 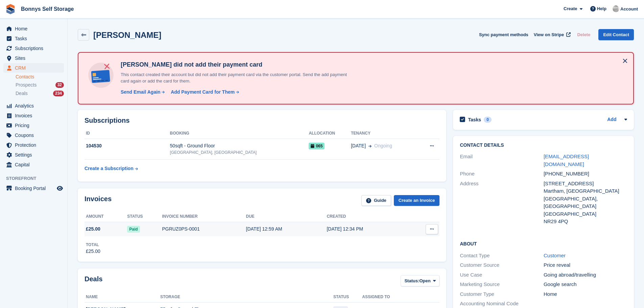 What do you see at coordinates (551, 34) in the screenshot?
I see `a: View on Stripe` at bounding box center [551, 34].